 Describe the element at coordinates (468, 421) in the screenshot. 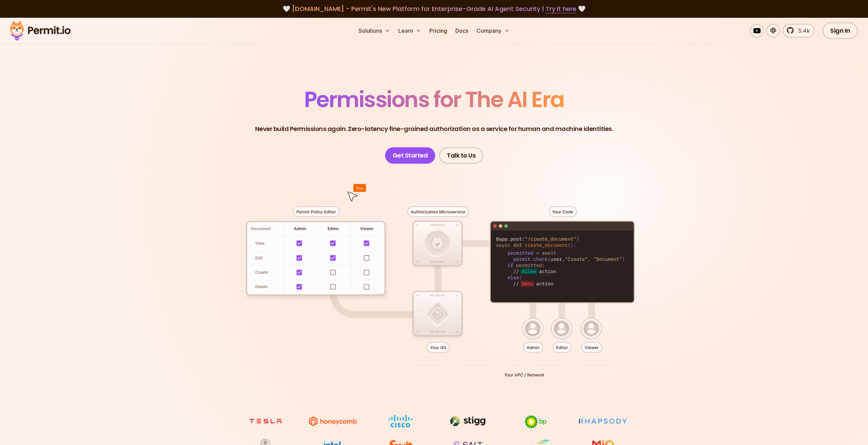

I see `img: Stigg` at that location.